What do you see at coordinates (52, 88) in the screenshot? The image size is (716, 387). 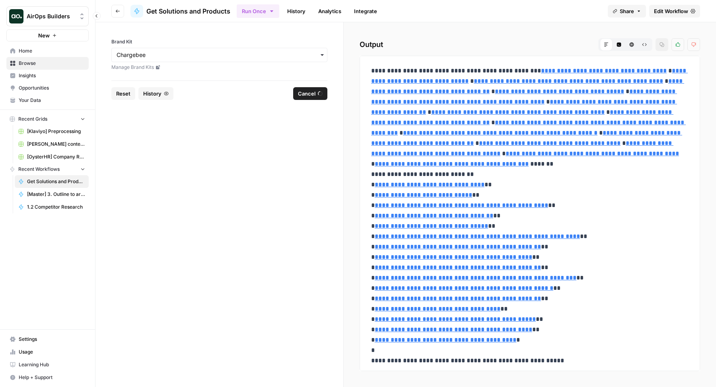 I see `span: Opportunities` at bounding box center [52, 88].